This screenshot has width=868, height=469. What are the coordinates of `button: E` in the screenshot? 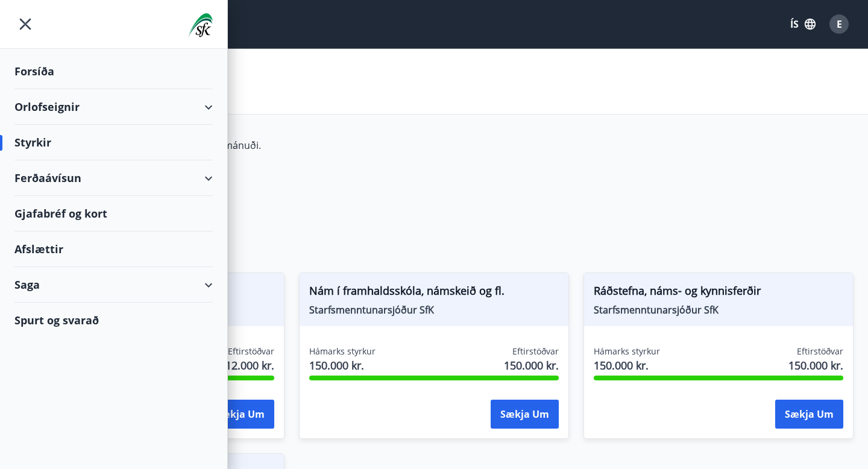 It's located at (839, 24).